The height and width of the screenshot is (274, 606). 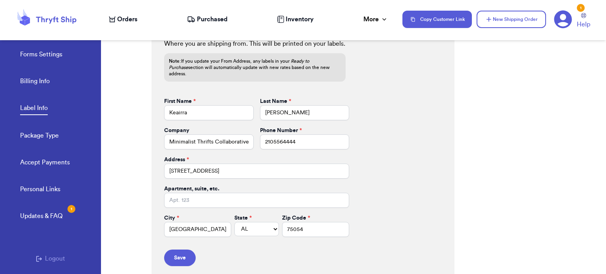 What do you see at coordinates (212, 19) in the screenshot?
I see `span: Purchased` at bounding box center [212, 19].